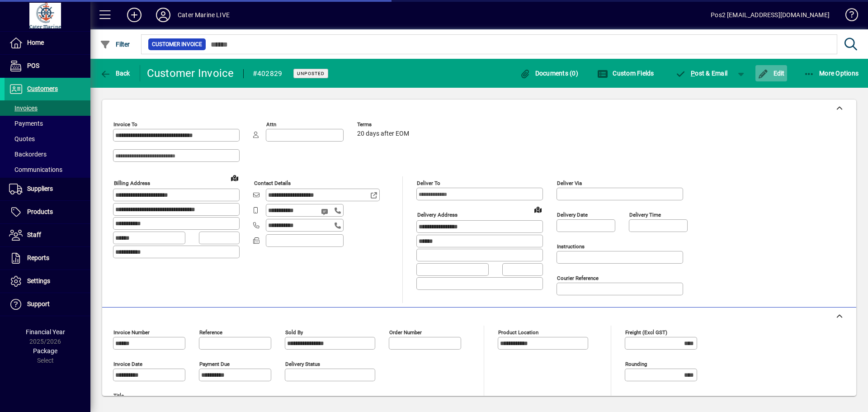 The width and height of the screenshot is (868, 412). I want to click on a: Support, so click(47, 304).